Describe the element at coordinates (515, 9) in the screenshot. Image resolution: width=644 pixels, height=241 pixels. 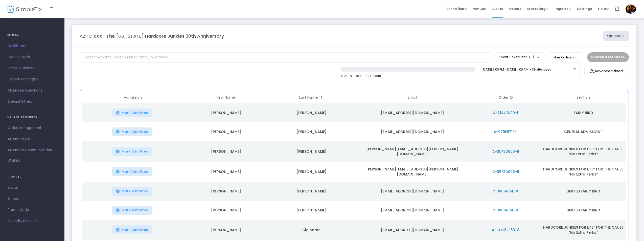
I see `span: Orders` at that location.